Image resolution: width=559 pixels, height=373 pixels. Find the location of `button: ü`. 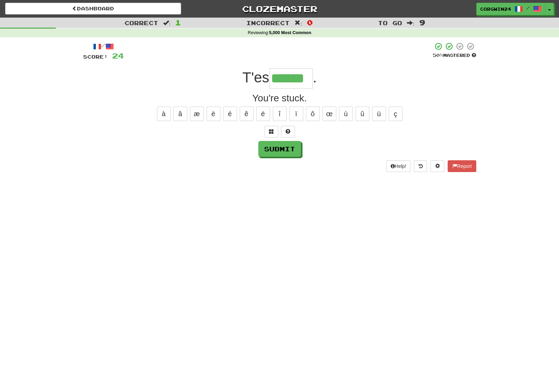

button: ü is located at coordinates (379, 114).